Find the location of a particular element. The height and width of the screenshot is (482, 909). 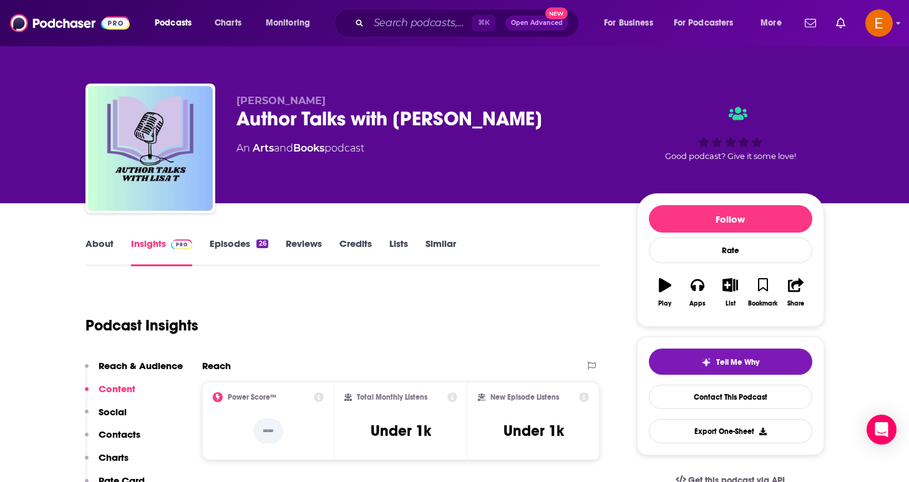

div: Search podcasts, credits, & more... is located at coordinates (468, 23).